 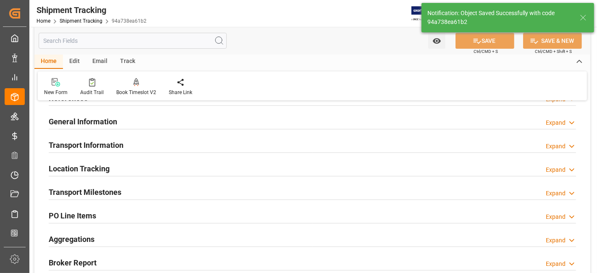 What do you see at coordinates (73, 263) in the screenshot?
I see `h2: Broker Report` at bounding box center [73, 263].